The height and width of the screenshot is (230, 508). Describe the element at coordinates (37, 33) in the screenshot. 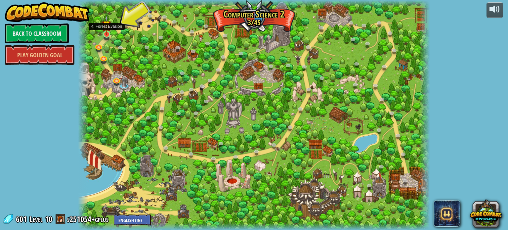

I see `a: Back to Classroom` at that location.